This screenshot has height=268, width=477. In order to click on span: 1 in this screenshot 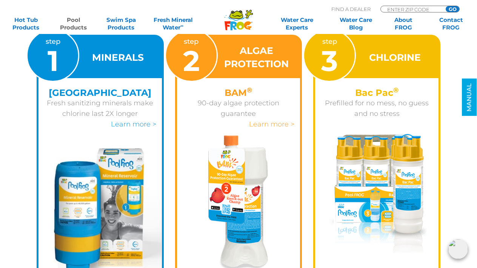, I will do `click(53, 61)`.